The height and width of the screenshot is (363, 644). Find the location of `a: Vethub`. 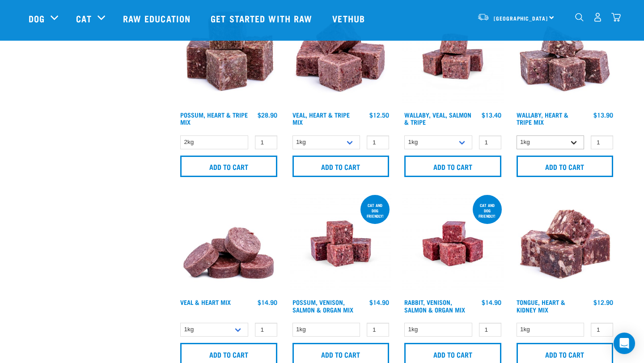

a: Vethub is located at coordinates (349, 18).